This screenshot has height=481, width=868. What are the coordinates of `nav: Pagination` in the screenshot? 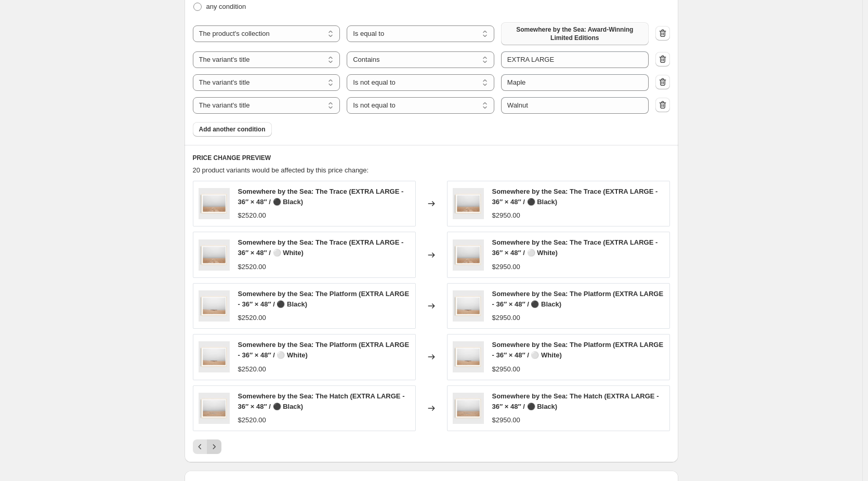 It's located at (207, 447).